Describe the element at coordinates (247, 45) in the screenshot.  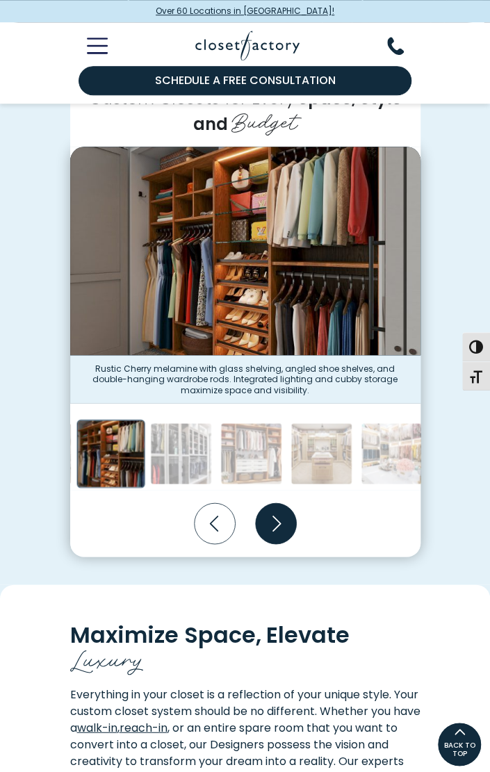
I see `img: Closet Factory Logo` at that location.